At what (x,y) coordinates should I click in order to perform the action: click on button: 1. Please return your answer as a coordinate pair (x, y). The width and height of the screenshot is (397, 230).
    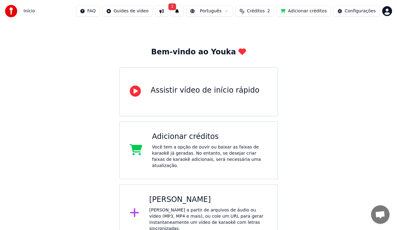
    Looking at the image, I should click on (177, 11).